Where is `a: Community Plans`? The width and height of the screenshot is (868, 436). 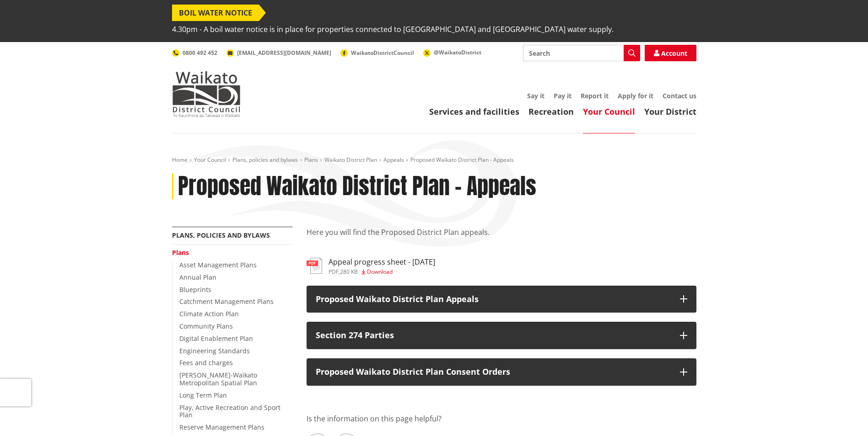 a: Community Plans is located at coordinates (206, 326).